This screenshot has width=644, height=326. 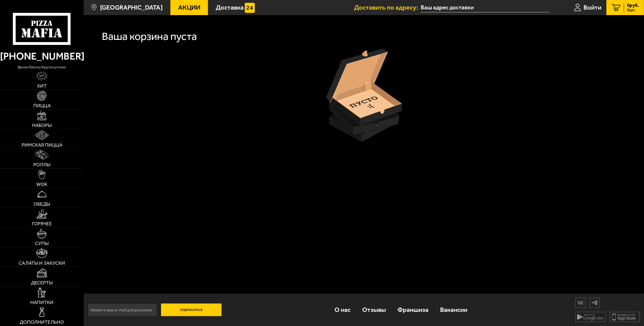 What do you see at coordinates (42, 145) in the screenshot?
I see `span: Римская пицца` at bounding box center [42, 145].